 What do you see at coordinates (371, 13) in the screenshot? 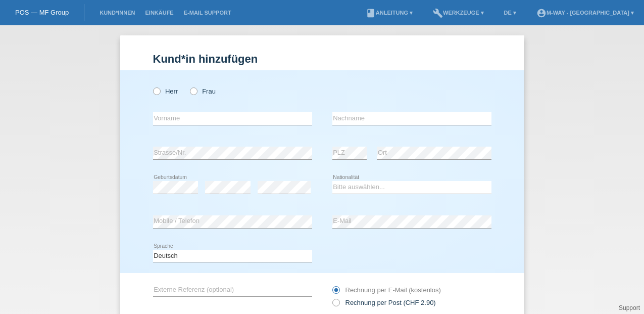
I see `i: book` at bounding box center [371, 13].